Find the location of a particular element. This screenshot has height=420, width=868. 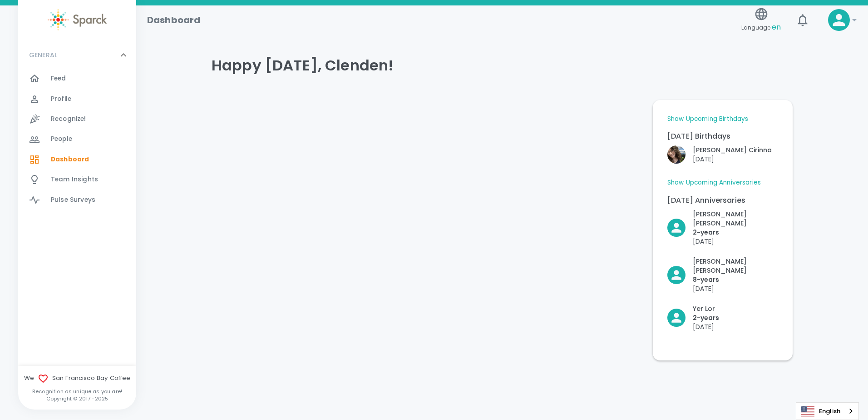

a: Feed is located at coordinates (77, 79).